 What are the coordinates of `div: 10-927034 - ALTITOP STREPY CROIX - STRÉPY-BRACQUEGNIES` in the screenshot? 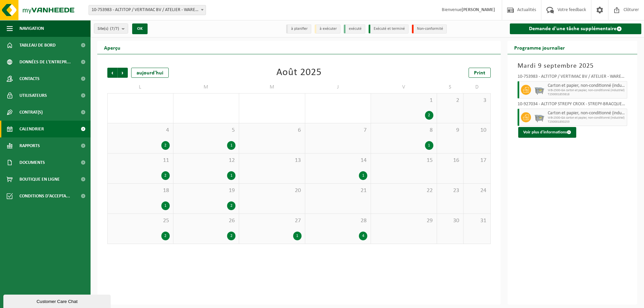 It's located at (572, 105).